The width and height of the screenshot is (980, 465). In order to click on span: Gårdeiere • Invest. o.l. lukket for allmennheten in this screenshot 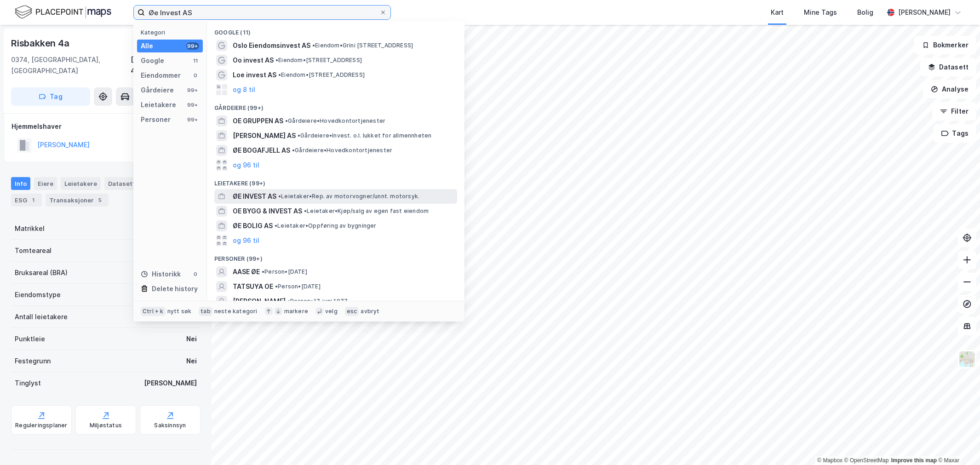, I will do `click(364, 135)`.